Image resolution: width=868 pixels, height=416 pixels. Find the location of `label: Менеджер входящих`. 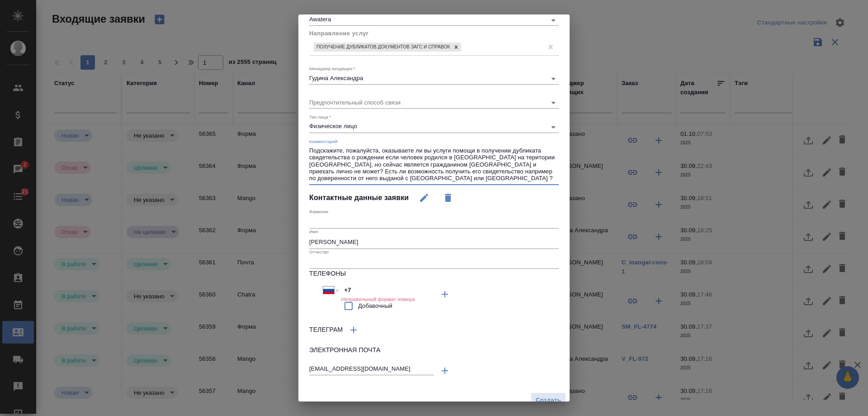

label: Менеджер входящих is located at coordinates (332, 69).